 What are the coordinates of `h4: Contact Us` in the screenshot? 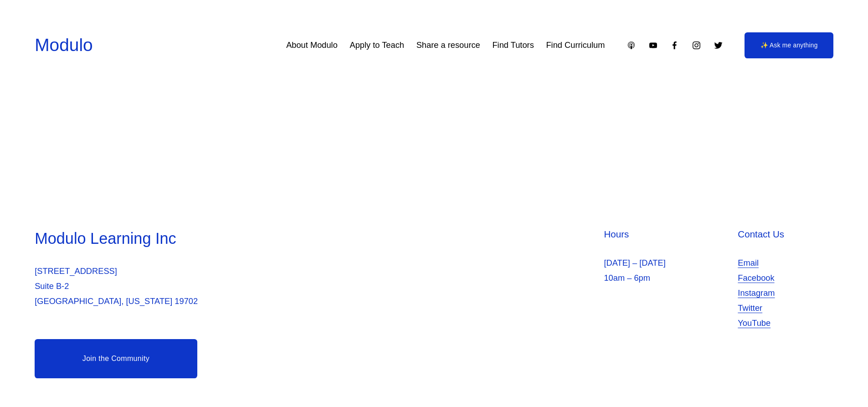 It's located at (785, 234).